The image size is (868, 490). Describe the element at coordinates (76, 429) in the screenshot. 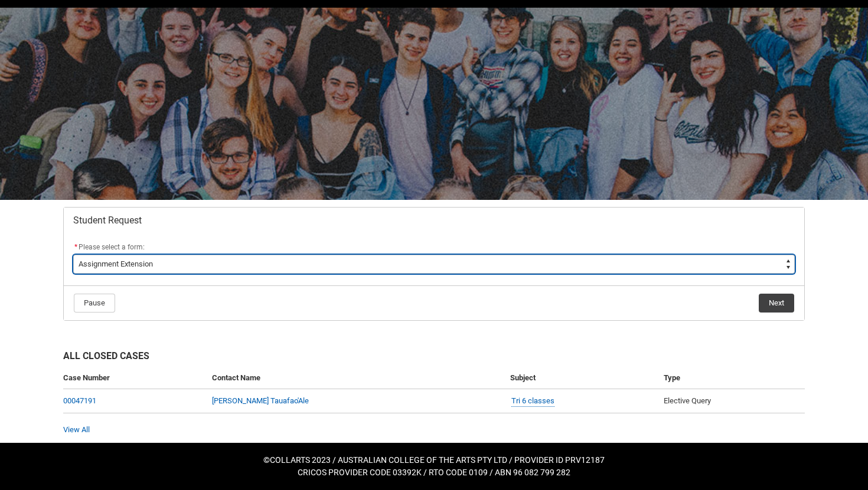

I see `a: View All Cases` at that location.